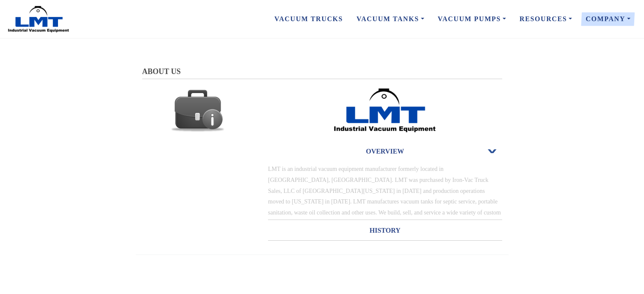 This screenshot has width=644, height=294. I want to click on img: Stacks Image 76, so click(198, 109).